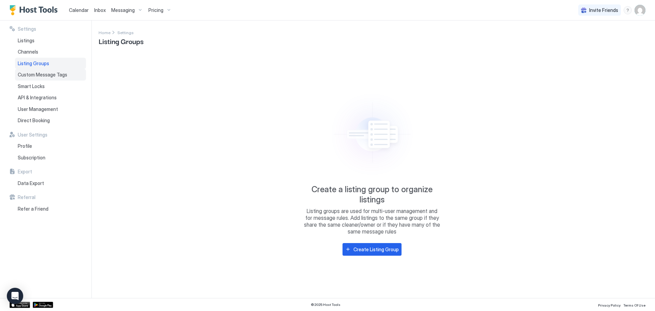 This screenshot has height=311, width=655. I want to click on span: Create a listing group to organize listings, so click(372, 195).